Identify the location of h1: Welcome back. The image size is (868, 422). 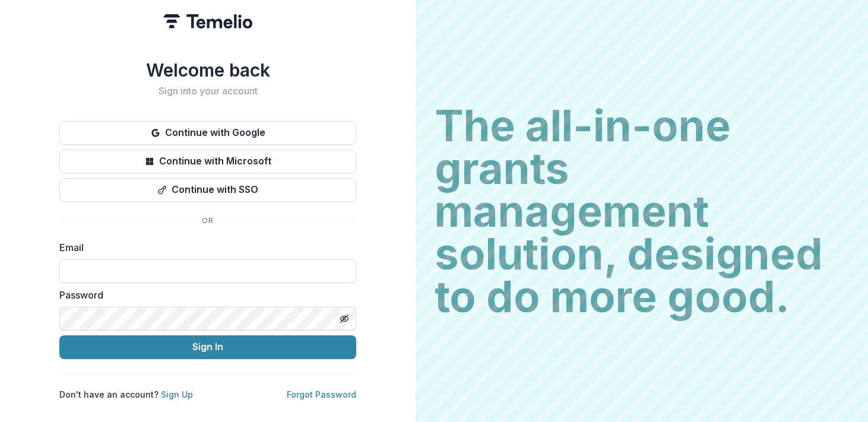
(207, 70).